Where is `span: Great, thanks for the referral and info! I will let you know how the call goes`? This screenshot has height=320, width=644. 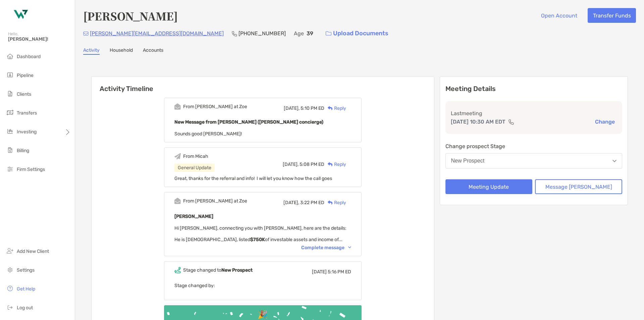
span: Great, thanks for the referral and info! I will let you know how the call goes is located at coordinates (253, 178).